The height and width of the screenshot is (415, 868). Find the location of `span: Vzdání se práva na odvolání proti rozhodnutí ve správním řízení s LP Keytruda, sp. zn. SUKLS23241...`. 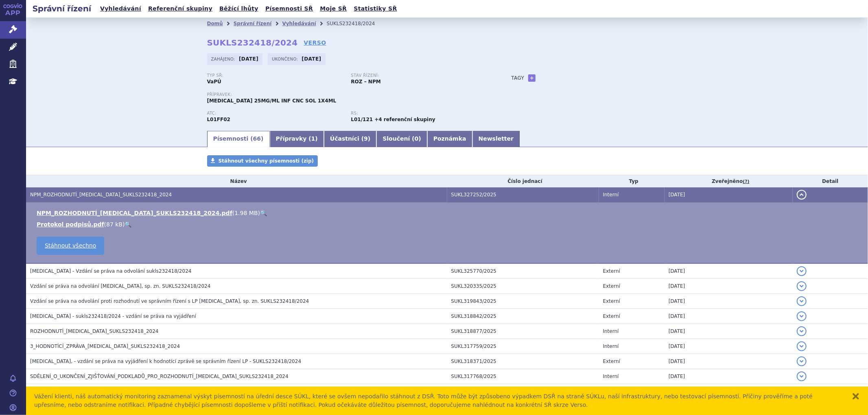

span: Vzdání se práva na odvolání proti rozhodnutí ve správním řízení s LP Keytruda, sp. zn. SUKLS23241... is located at coordinates (169, 302).